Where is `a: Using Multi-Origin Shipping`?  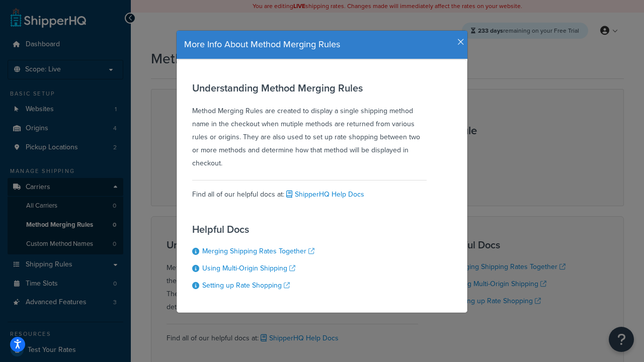 a: Using Multi-Origin Shipping is located at coordinates (248, 268).